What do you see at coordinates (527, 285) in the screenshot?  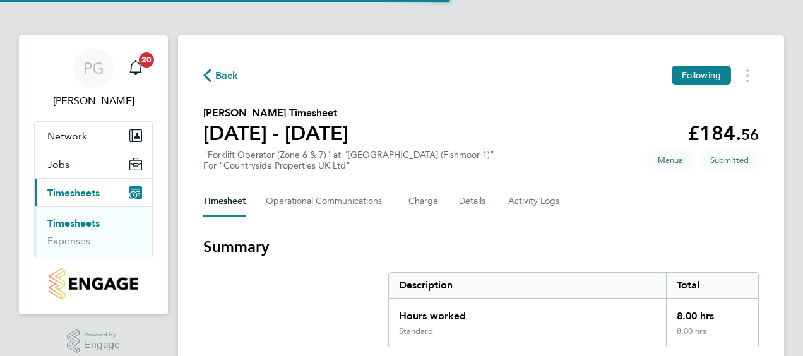 I see `div: Description` at bounding box center [527, 285].